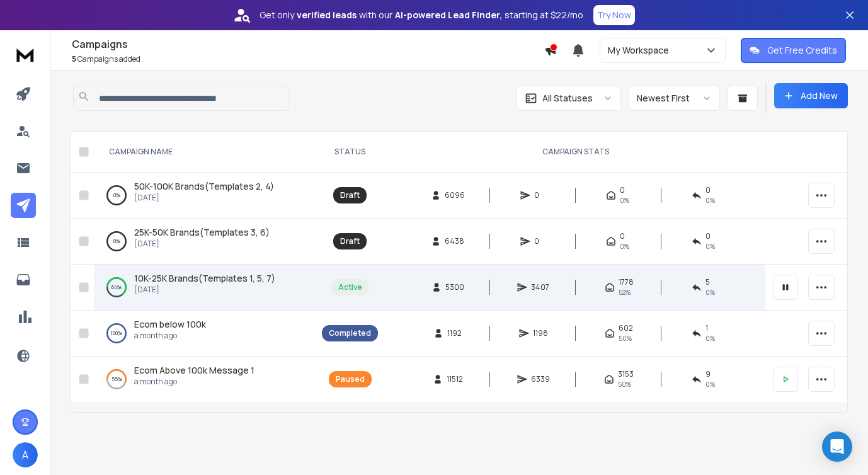  Describe the element at coordinates (202, 232) in the screenshot. I see `a: 25K-50K Brands(Templates 3, 6)` at that location.